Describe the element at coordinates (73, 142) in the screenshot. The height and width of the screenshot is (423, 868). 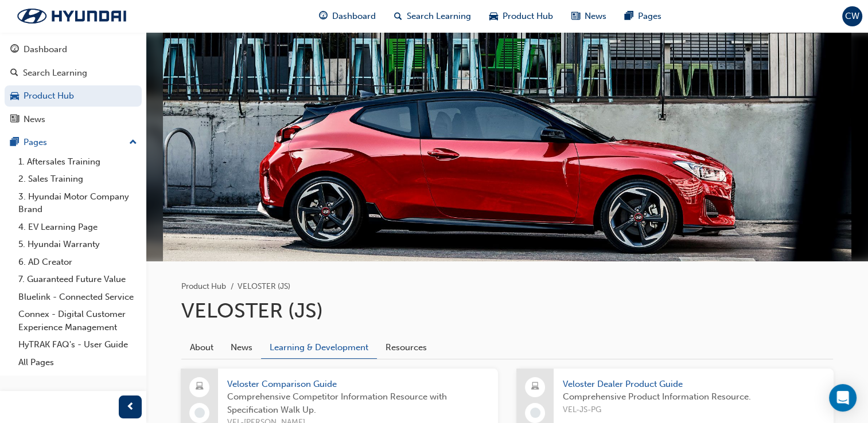
I see `button: Pages` at that location.